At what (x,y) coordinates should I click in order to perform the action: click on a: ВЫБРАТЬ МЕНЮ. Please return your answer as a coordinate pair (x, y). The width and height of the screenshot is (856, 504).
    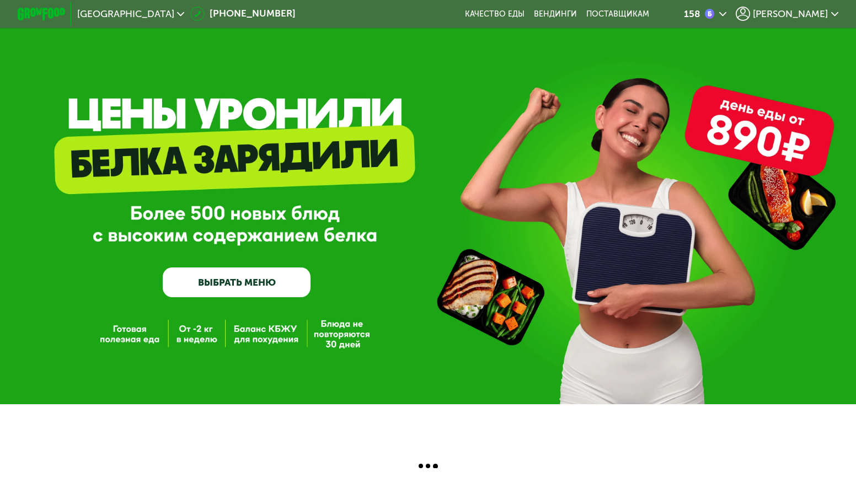
    Looking at the image, I should click on (237, 282).